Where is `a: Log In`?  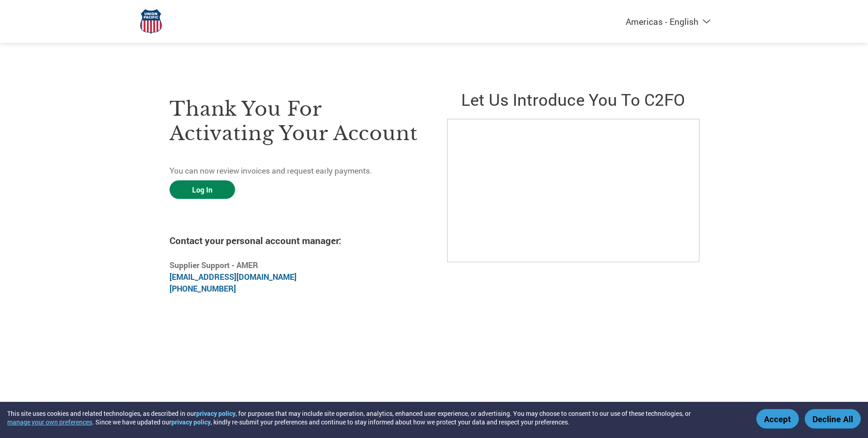 a: Log In is located at coordinates (202, 189).